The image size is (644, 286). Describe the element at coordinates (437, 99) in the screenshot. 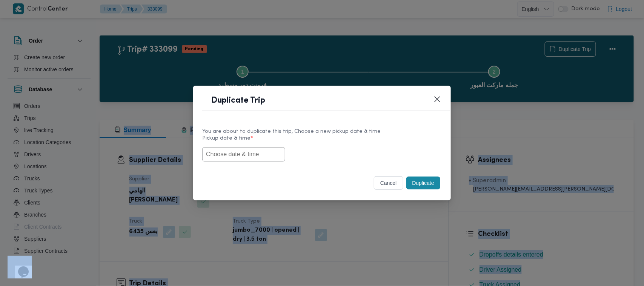

I see `button: Closes this modal window` at that location.